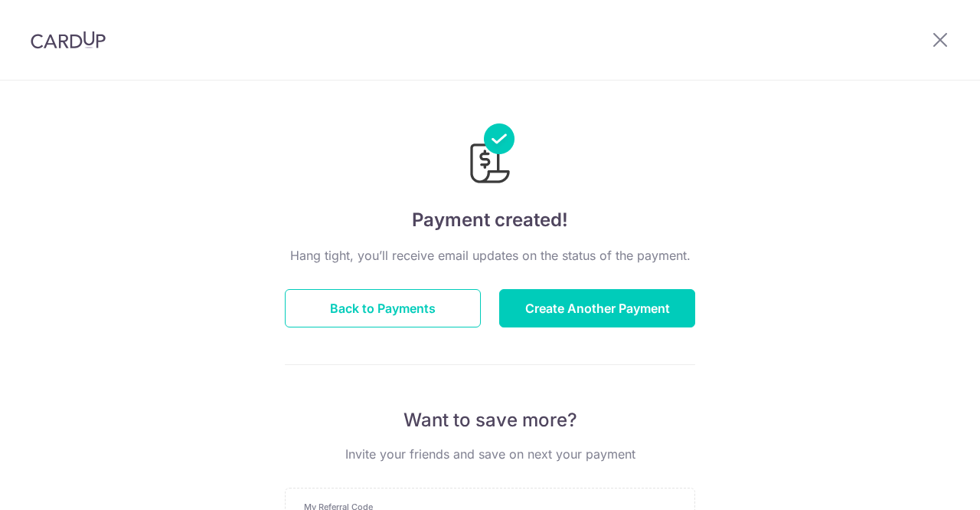  Describe the element at coordinates (490, 155) in the screenshot. I see `img: Payments` at that location.